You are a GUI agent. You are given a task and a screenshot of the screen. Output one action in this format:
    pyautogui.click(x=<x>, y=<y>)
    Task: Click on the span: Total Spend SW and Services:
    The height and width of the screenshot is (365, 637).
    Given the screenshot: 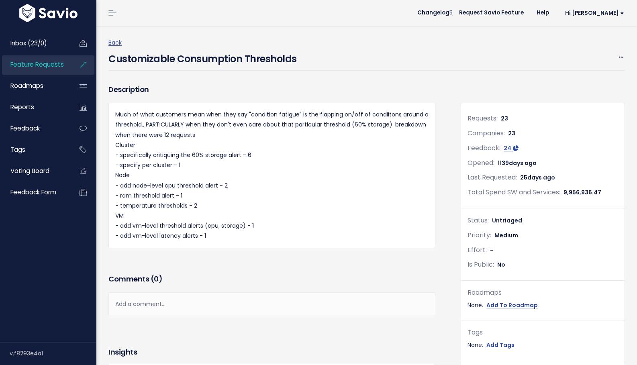 What is the action you would take?
    pyautogui.click(x=514, y=192)
    